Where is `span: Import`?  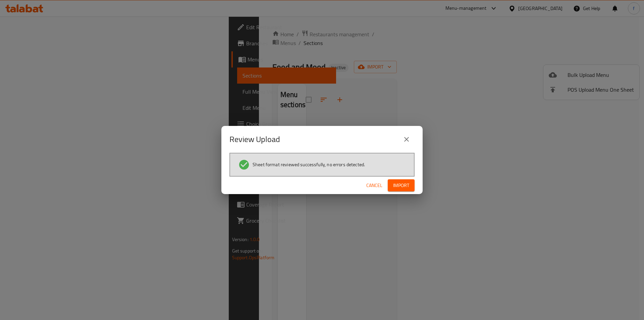 span: Import is located at coordinates (401, 185).